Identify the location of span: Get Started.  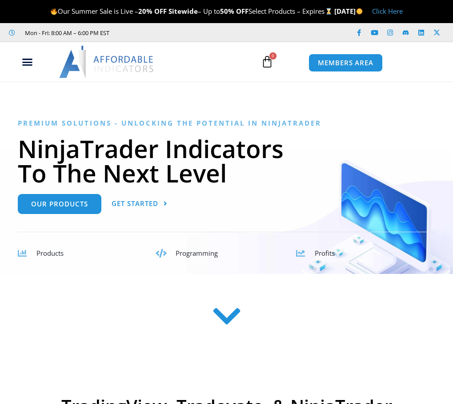
(135, 204).